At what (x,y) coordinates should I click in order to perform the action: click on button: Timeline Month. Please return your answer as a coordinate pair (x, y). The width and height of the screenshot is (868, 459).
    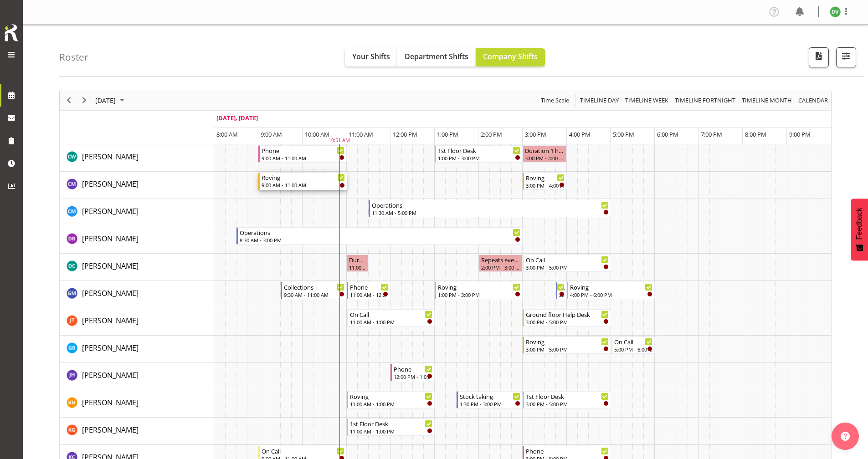
    Looking at the image, I should click on (767, 100).